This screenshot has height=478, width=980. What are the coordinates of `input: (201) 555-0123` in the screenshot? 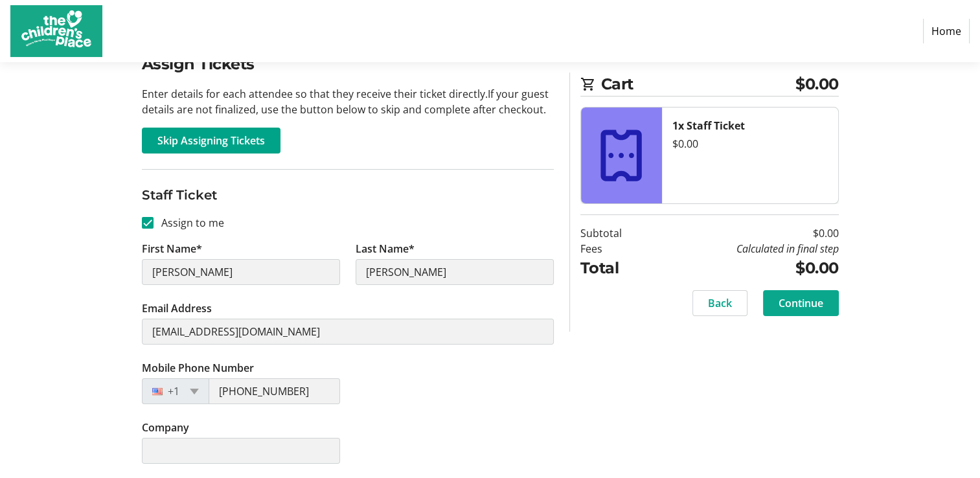 It's located at (274, 391).